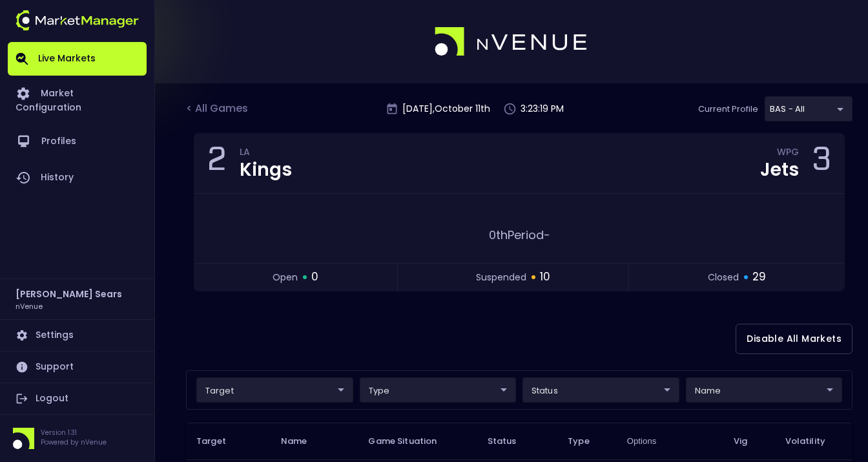  Describe the element at coordinates (759, 277) in the screenshot. I see `span: 29` at that location.